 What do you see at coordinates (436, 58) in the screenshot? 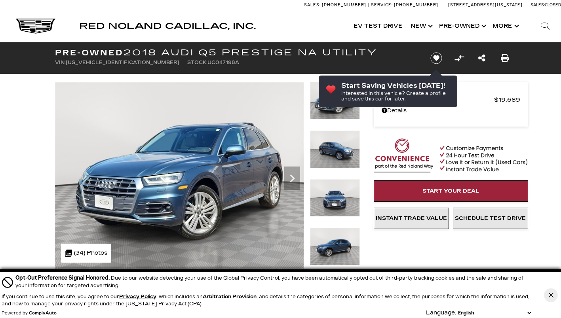
I see `button: Save vehicle` at bounding box center [436, 58].